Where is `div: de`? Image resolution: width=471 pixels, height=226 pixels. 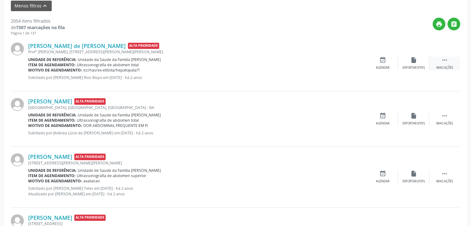 div: de is located at coordinates (38, 27).